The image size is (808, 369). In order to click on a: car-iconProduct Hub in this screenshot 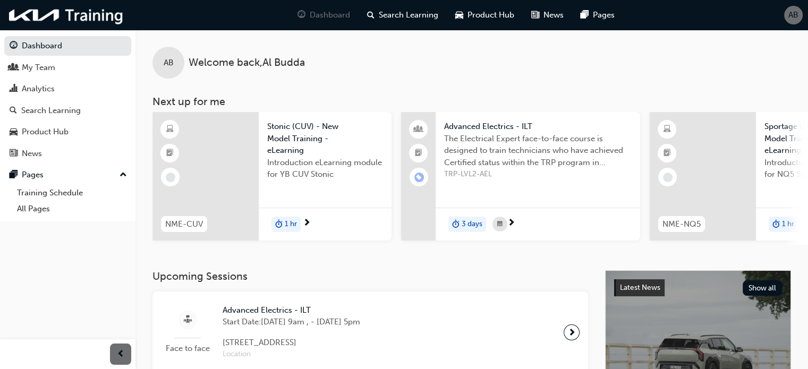, I will do `click(484, 15)`.